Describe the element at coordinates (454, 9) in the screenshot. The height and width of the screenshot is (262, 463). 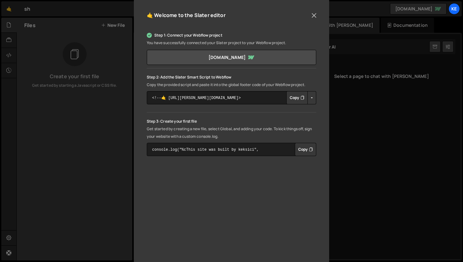
I see `a: ke` at that location.